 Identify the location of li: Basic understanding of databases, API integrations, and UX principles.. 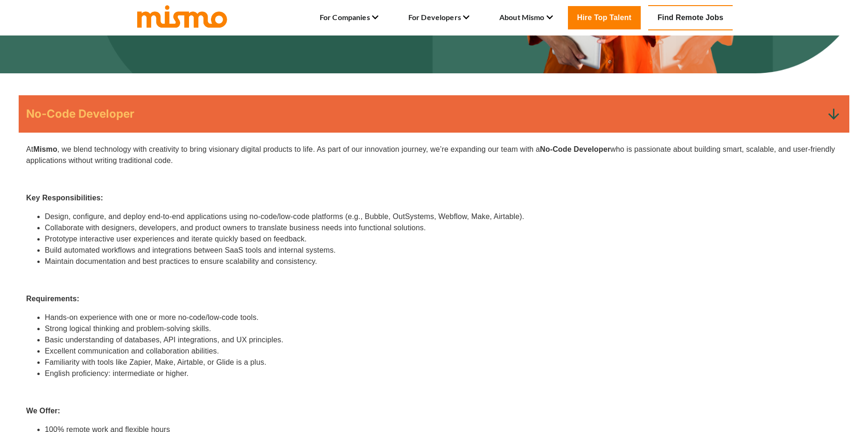
(443, 340).